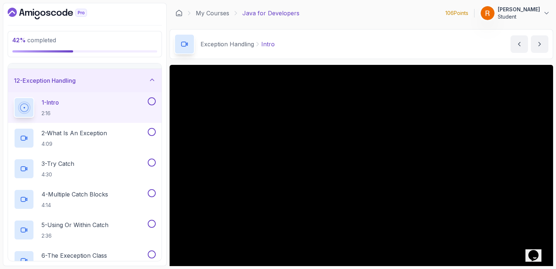 The height and width of the screenshot is (269, 556). I want to click on p: 2 - What Is An Exception, so click(74, 133).